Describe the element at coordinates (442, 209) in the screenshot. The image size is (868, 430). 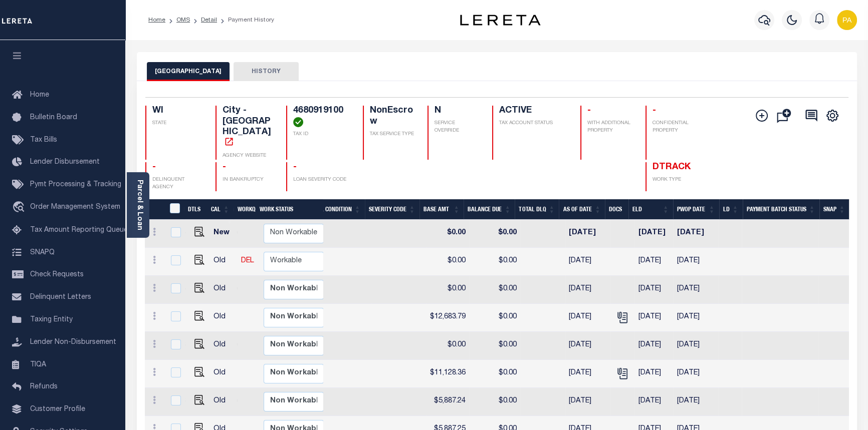
I see `th: Base Amt: activate to sort column ascending` at that location.